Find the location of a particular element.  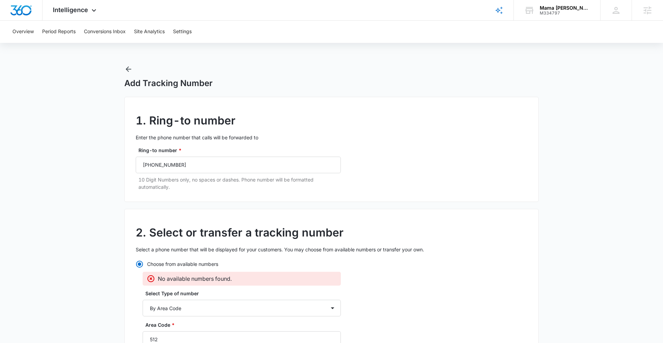

h2: 2. Select or transfer a tracking number is located at coordinates (331, 232).